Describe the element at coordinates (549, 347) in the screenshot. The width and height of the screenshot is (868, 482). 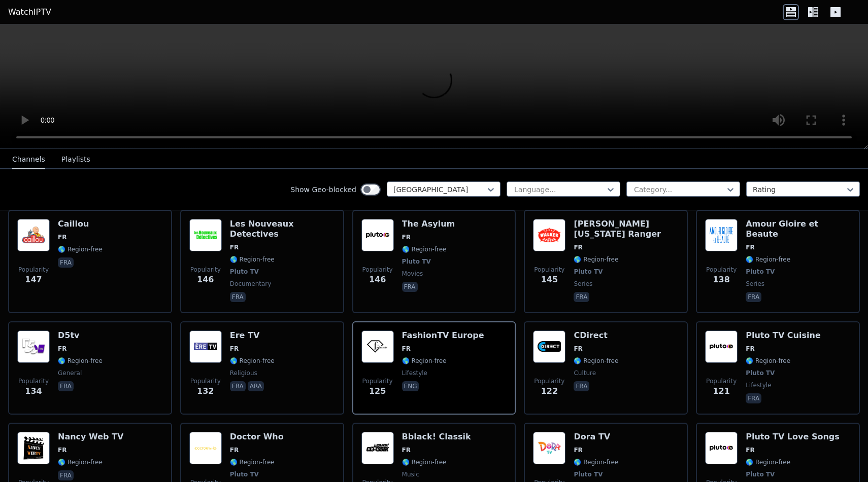
I see `img: CDirect` at that location.